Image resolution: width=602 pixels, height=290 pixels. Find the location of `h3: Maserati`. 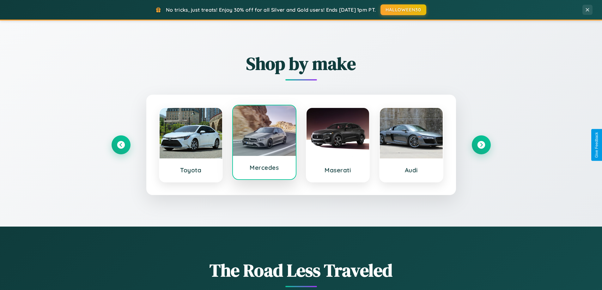

h3: Maserati is located at coordinates (338, 170).